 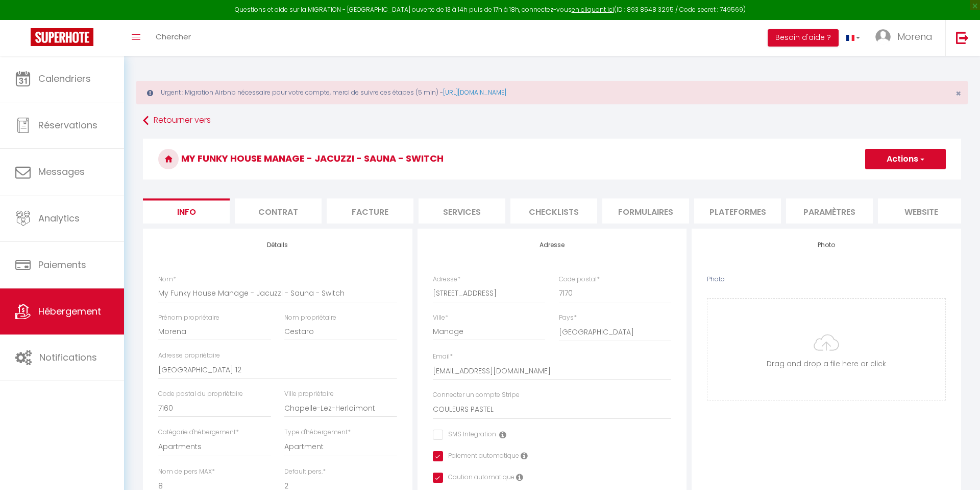 What do you see at coordinates (462, 210) in the screenshot?
I see `li: Services` at bounding box center [462, 210].